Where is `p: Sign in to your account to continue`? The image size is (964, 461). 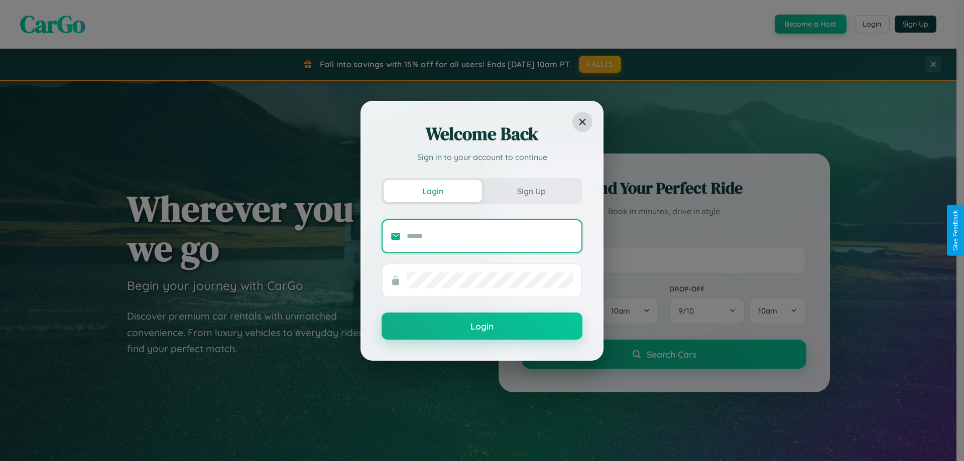
p: Sign in to your account to continue is located at coordinates (482, 157).